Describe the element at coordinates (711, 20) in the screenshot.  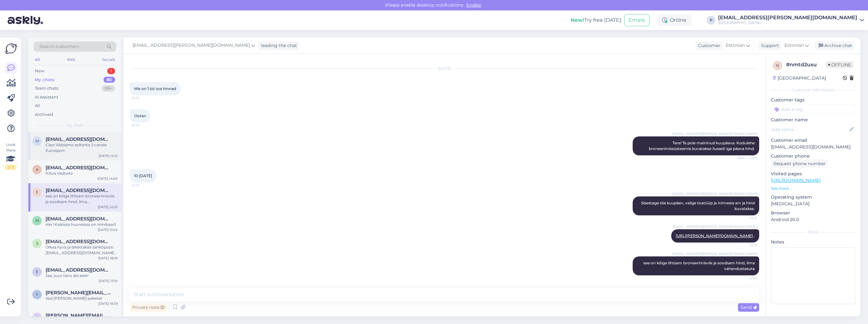
I see `div: P` at that location.